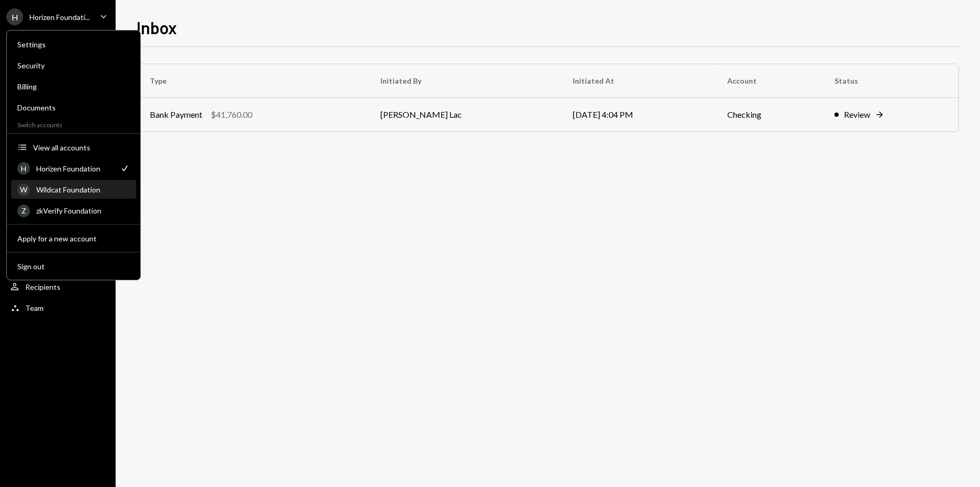 The width and height of the screenshot is (980, 487). What do you see at coordinates (176, 115) in the screenshot?
I see `div: Bank Payment` at bounding box center [176, 115].